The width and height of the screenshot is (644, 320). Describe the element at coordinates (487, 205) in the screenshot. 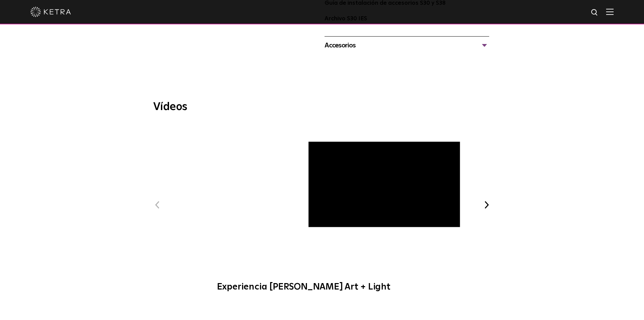

I see `button: Próximo` at that location.